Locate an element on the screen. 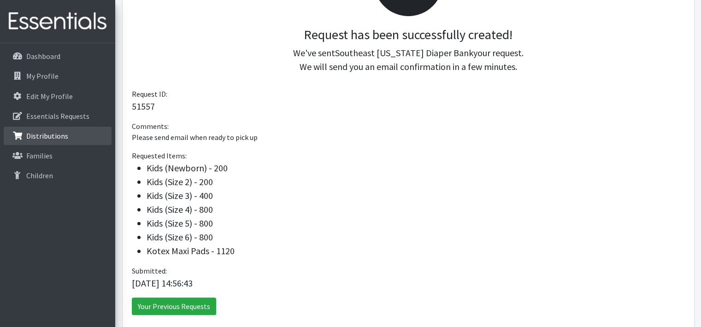  a: Edit My Profile is located at coordinates (58, 96).